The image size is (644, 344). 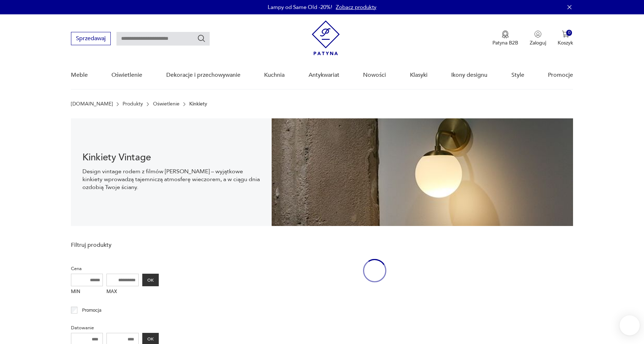 What do you see at coordinates (374, 75) in the screenshot?
I see `a: Nowości` at bounding box center [374, 75].